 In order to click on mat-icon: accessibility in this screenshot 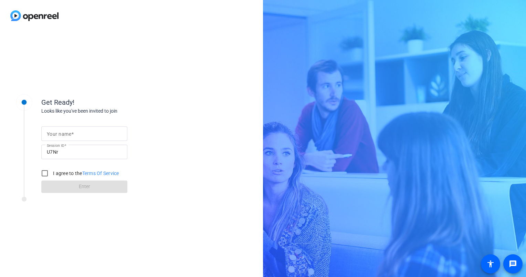, I will do `click(490, 264)`.